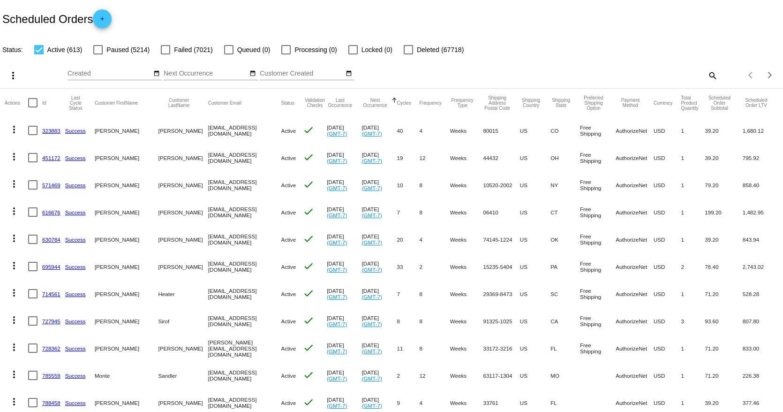  I want to click on mat-cell: 2, so click(693, 266).